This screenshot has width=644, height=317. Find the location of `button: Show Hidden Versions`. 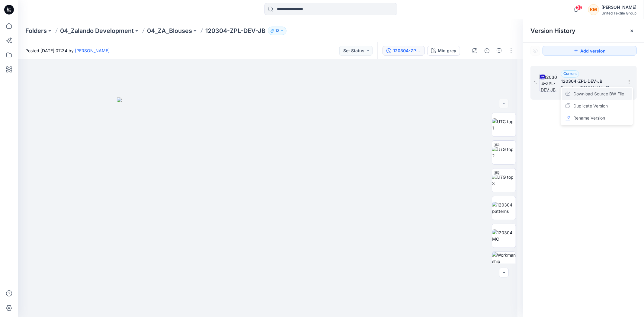

button: Show Hidden Versions is located at coordinates (536, 51).